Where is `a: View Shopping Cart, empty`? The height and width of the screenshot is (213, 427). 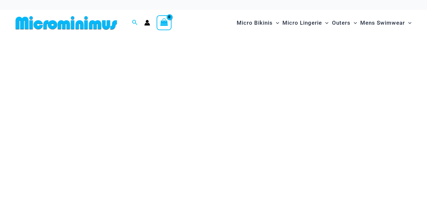
a: View Shopping Cart, empty is located at coordinates (164, 23).